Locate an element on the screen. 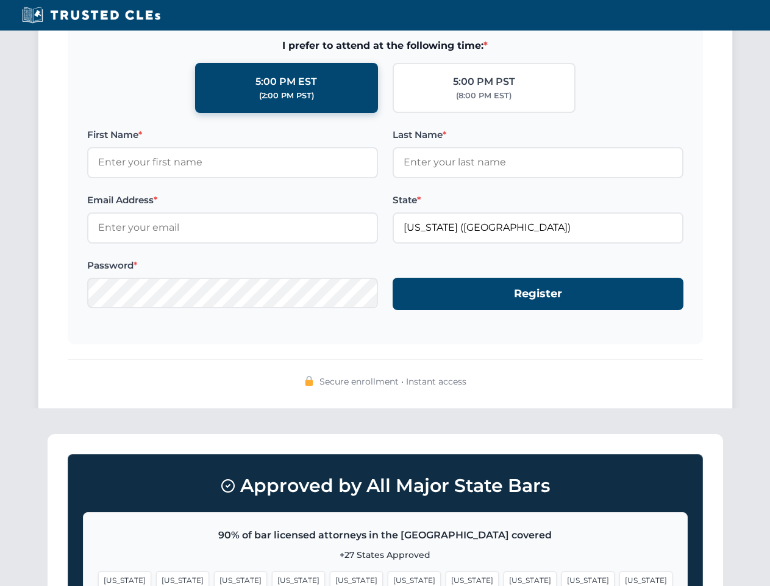  span: I prefer to attend at the following time: is located at coordinates (386, 46).